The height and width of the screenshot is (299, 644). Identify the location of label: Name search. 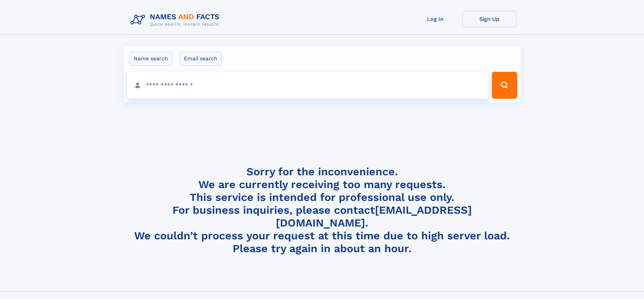
(151, 59).